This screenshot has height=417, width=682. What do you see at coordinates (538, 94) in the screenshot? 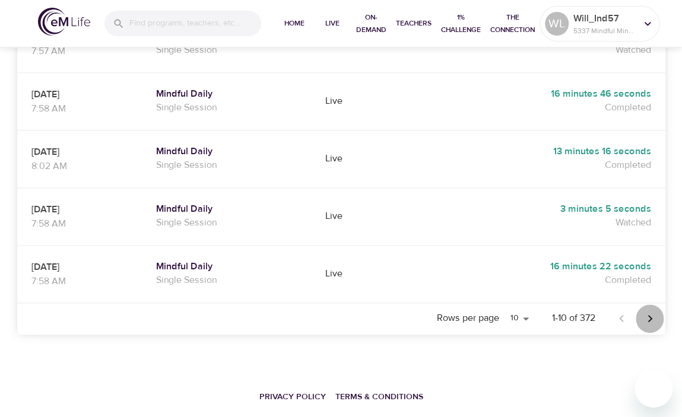
I see `h5: 16 minutes 46 seconds` at bounding box center [538, 94].